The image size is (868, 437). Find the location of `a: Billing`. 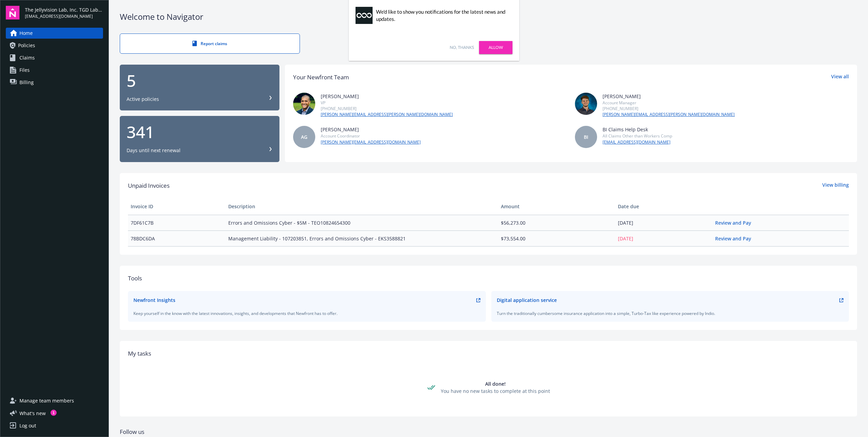

a: Billing is located at coordinates (55, 83).